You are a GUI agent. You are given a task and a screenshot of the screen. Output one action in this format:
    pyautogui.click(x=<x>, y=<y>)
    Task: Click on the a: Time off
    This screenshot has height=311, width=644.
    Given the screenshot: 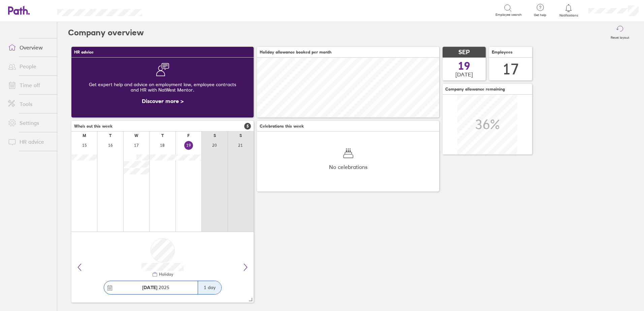 What is the action you would take?
    pyautogui.click(x=30, y=85)
    